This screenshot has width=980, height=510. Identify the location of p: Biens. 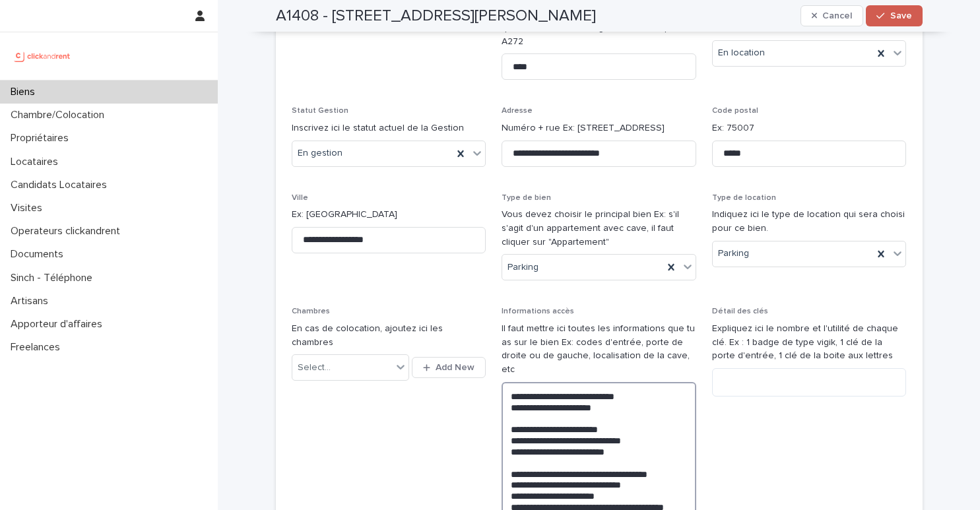
(25, 92).